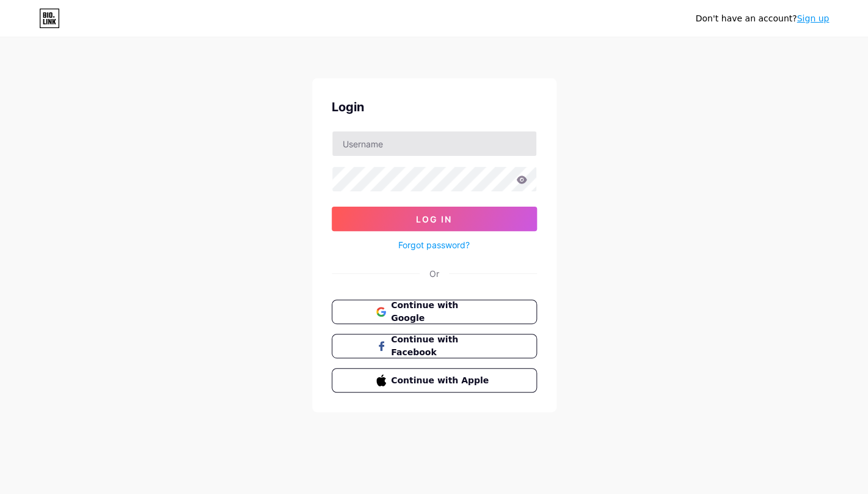 This screenshot has height=494, width=868. I want to click on a: Sign up, so click(812, 18).